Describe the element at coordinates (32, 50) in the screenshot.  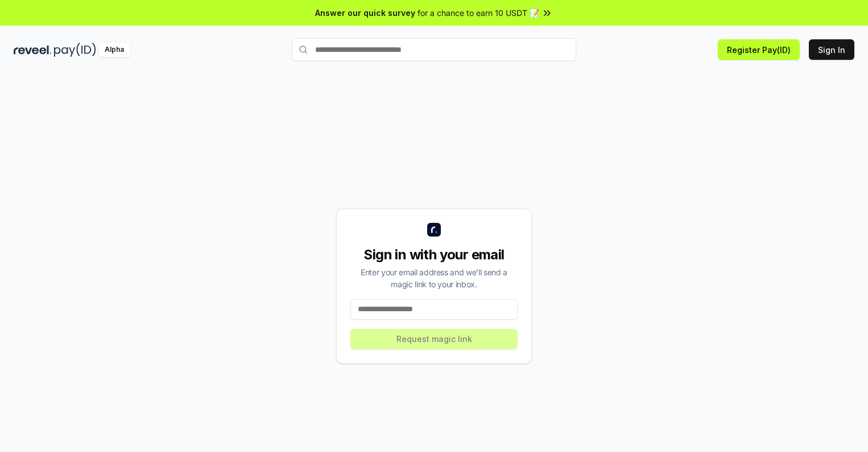
I see `img: reveel_dark` at that location.